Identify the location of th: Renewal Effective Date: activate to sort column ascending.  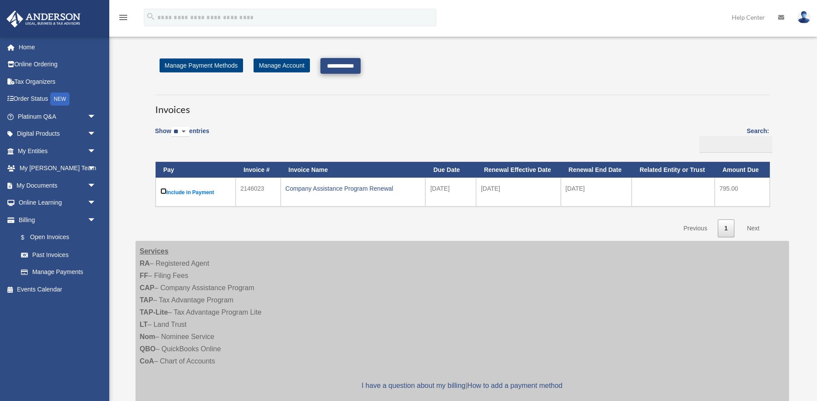
(518, 170).